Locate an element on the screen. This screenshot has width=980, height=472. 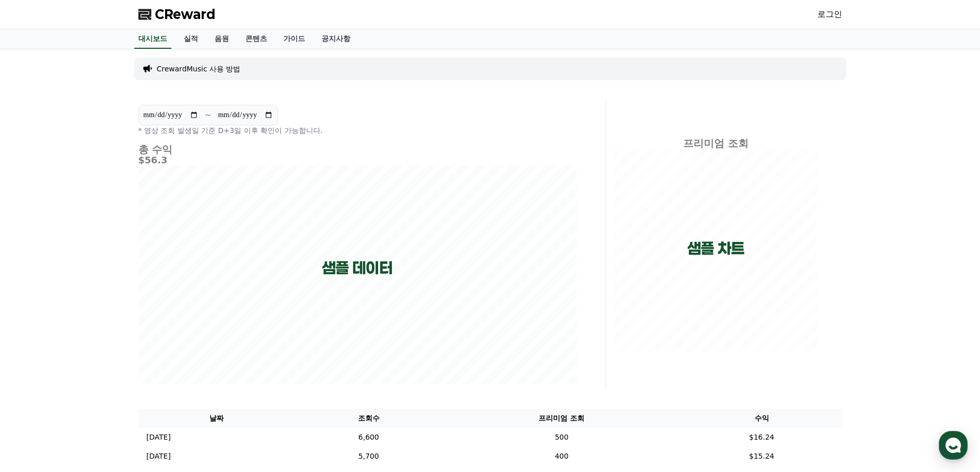
p: * 영상 조회 발생일 기준 D+3일 이후 확인이 가능합니다. is located at coordinates (357, 131).